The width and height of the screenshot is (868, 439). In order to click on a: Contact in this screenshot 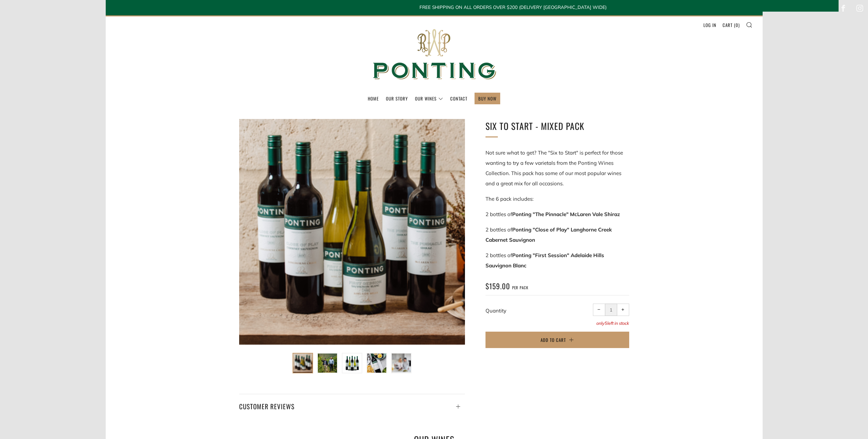, I will do `click(459, 99)`.